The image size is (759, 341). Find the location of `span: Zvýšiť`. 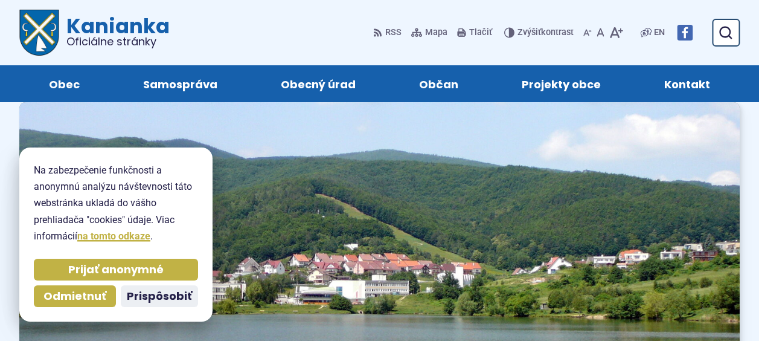

span: Zvýšiť is located at coordinates (529, 32).